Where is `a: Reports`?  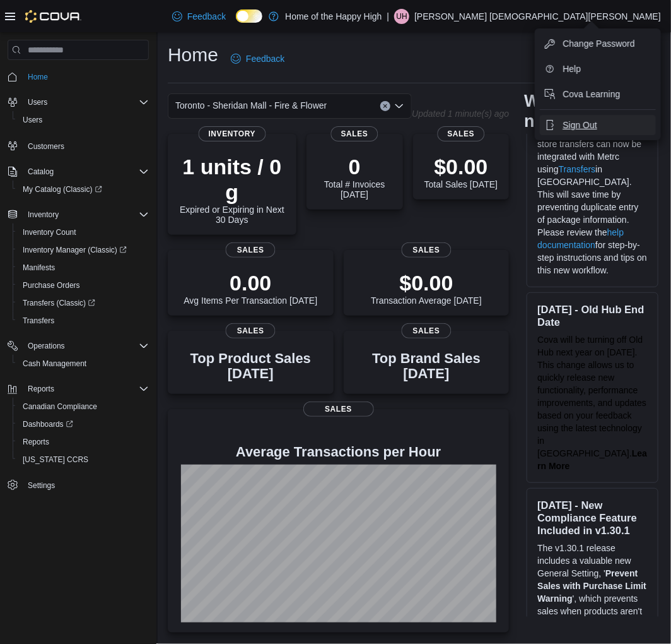
a: Reports is located at coordinates (36, 442).